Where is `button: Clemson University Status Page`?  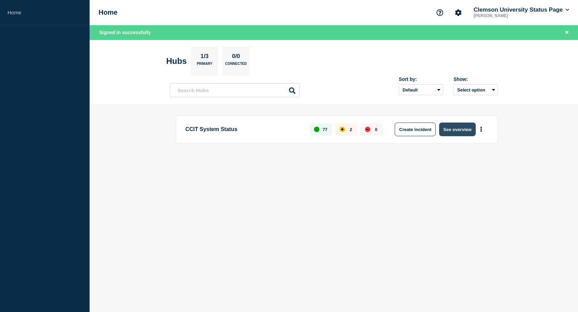 button: Clemson University Status Page is located at coordinates (521, 10).